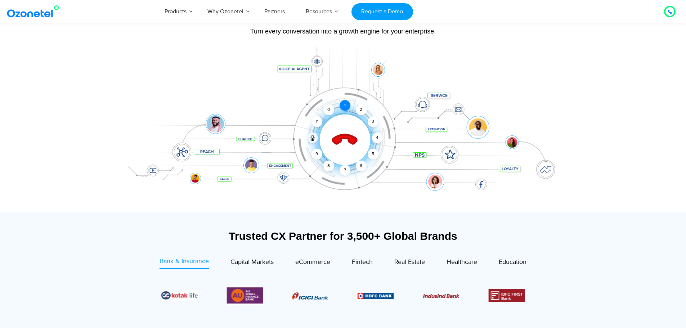 The height and width of the screenshot is (328, 686). Describe the element at coordinates (345, 105) in the screenshot. I see `div: 1` at that location.